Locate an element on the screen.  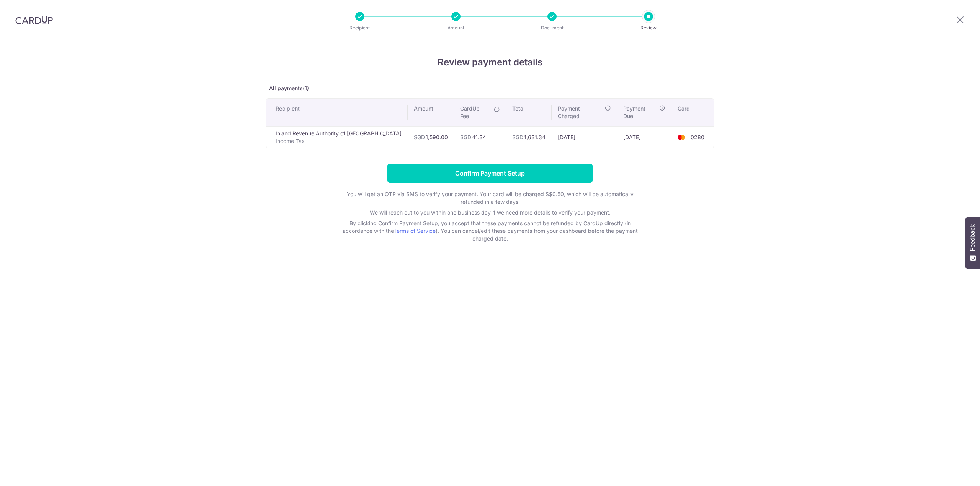
p: Document is located at coordinates (552, 28).